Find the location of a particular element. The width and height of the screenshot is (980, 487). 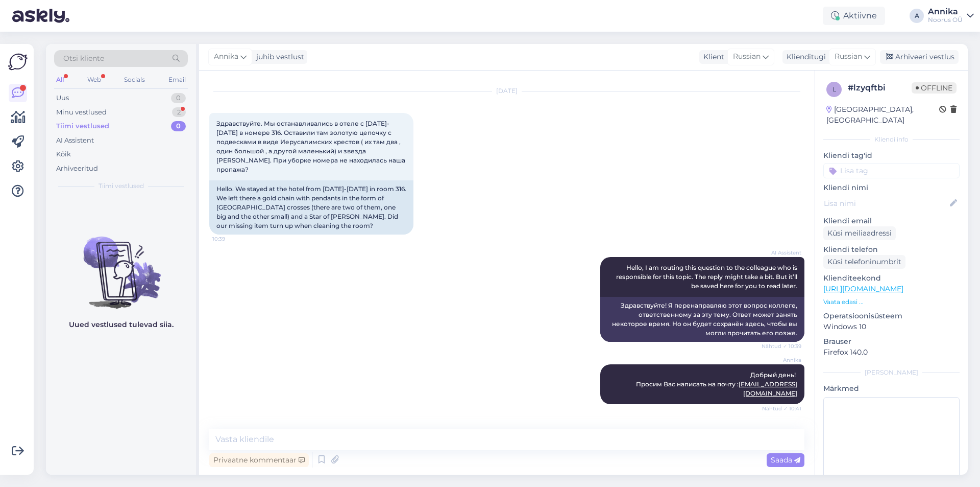

p: Kliendi nimi is located at coordinates (891, 187).